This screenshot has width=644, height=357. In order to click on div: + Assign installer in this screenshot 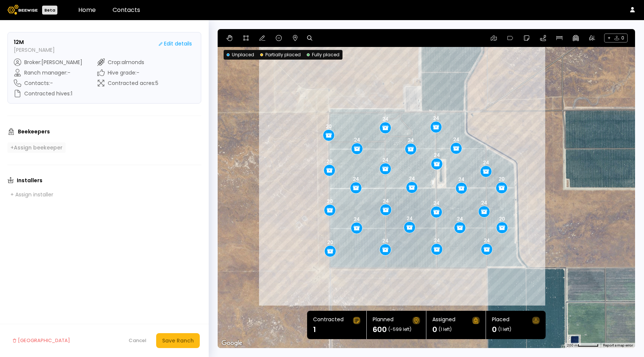, I will do `click(31, 194)`.